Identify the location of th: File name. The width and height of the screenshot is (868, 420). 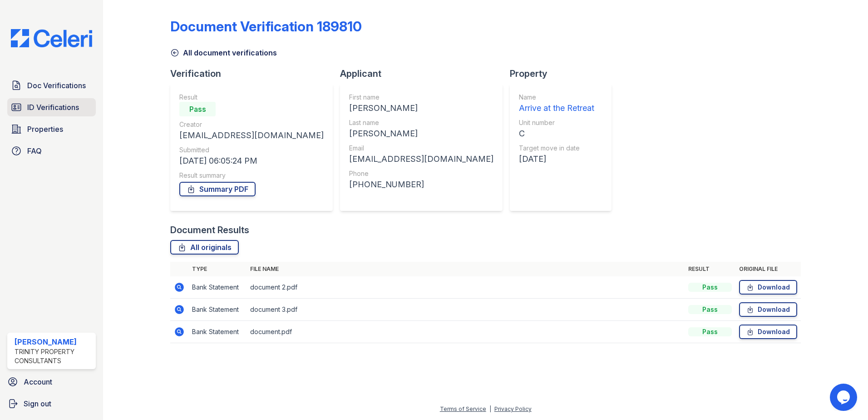
(465, 269).